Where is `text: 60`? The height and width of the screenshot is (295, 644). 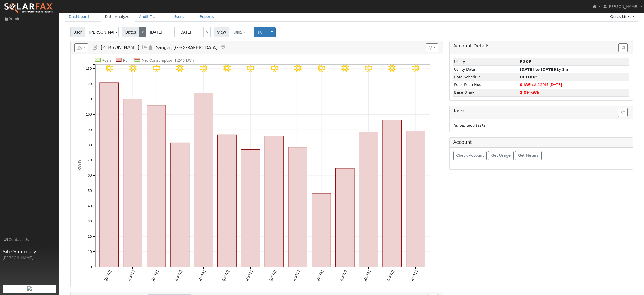
text: 60 is located at coordinates (90, 175).